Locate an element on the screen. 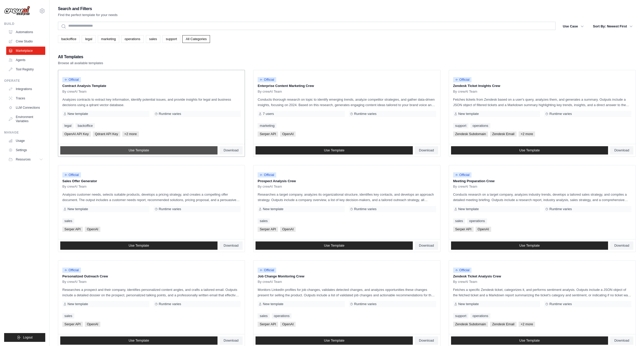 The image size is (644, 346). a: Tool Registry is located at coordinates (26, 69).